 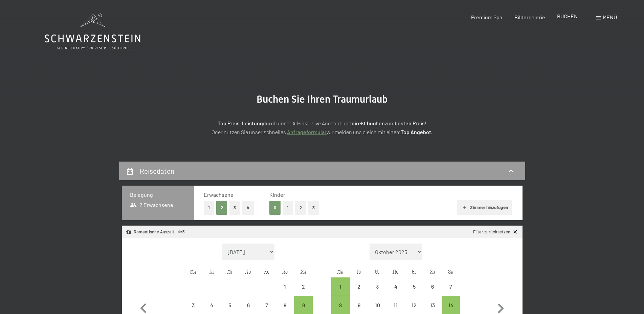 I want to click on strong: Top Preis-Leistung, so click(x=240, y=123).